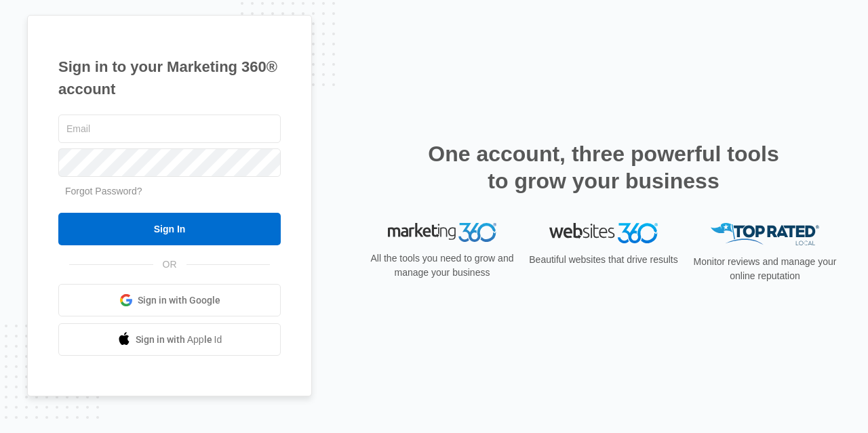 The width and height of the screenshot is (868, 433). Describe the element at coordinates (169, 339) in the screenshot. I see `a: Sign in with Apple Id` at that location.